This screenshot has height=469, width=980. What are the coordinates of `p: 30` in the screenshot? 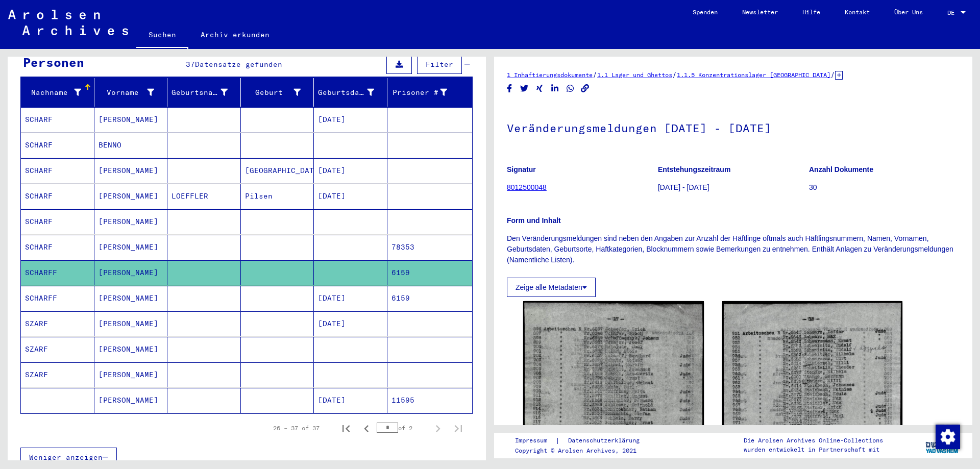 It's located at (884, 187).